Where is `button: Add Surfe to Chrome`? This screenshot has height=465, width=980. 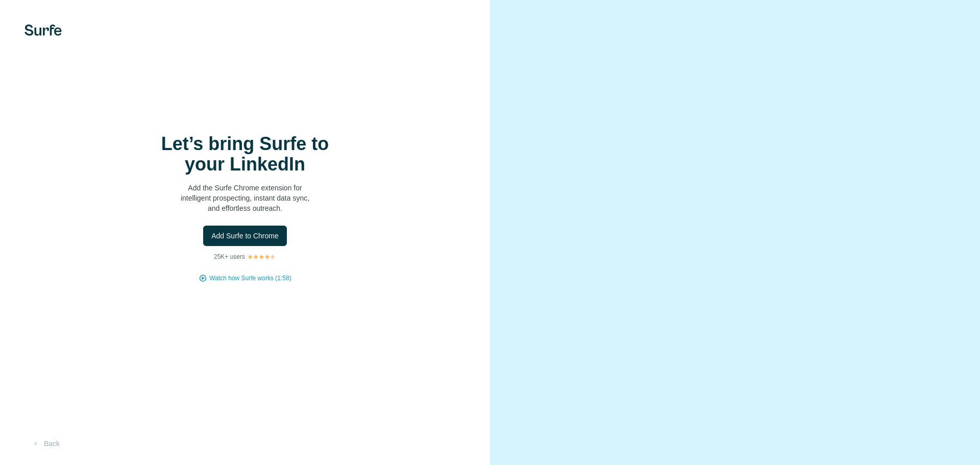
button: Add Surfe to Chrome is located at coordinates (245, 236).